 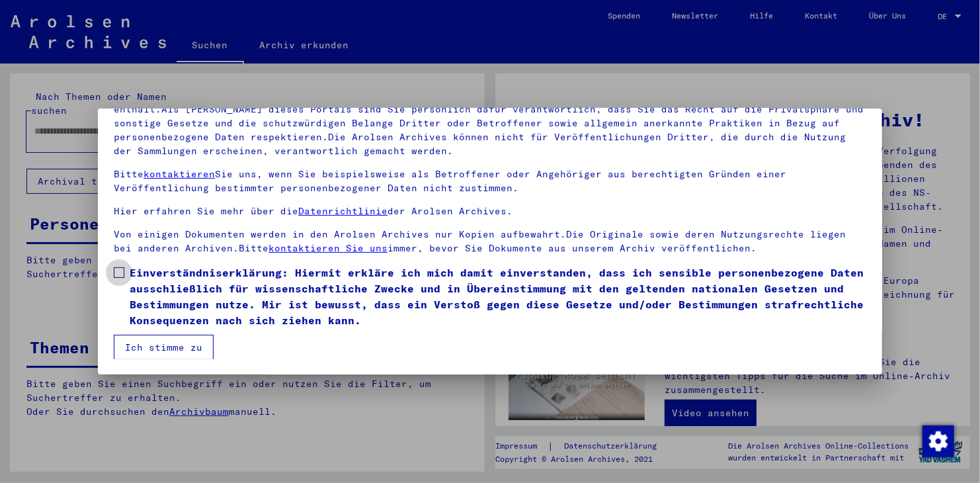 What do you see at coordinates (163, 347) in the screenshot?
I see `button: Ich stimme zu` at bounding box center [163, 347].